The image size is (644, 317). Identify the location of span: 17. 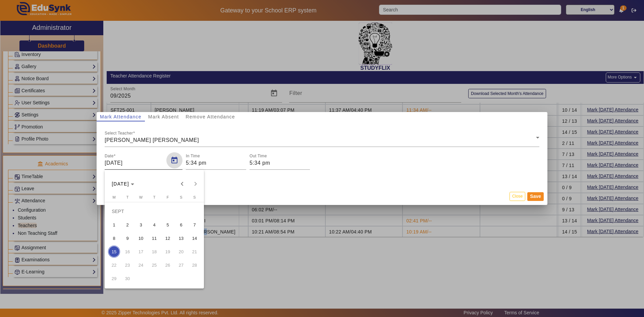
(141, 251).